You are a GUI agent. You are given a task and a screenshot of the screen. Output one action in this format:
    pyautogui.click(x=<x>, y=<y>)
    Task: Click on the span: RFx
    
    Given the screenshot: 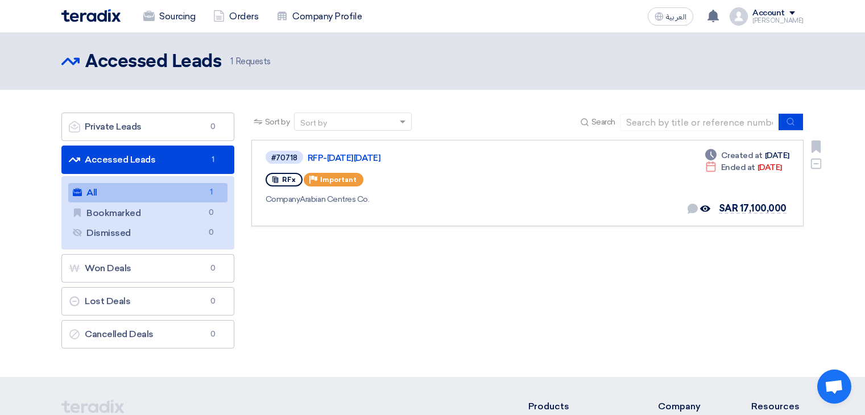 What is the action you would take?
    pyautogui.click(x=289, y=180)
    